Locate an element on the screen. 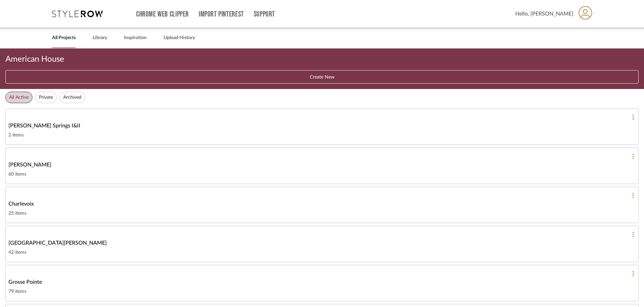 The height and width of the screenshot is (307, 644). button: Archived is located at coordinates (72, 97).